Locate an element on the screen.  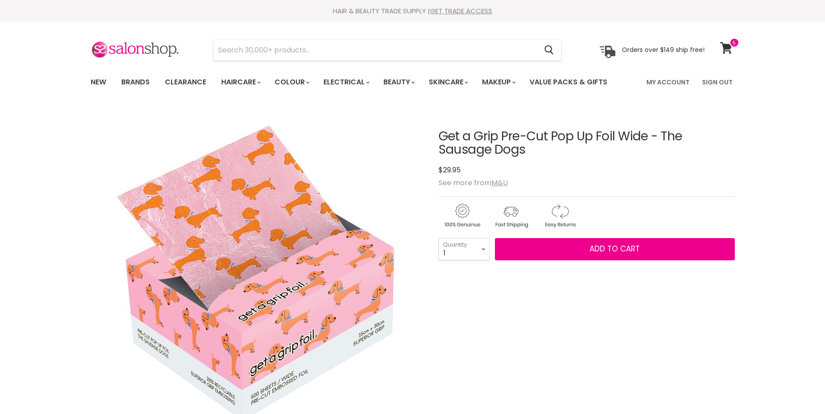
a: Colour is located at coordinates (291, 82).